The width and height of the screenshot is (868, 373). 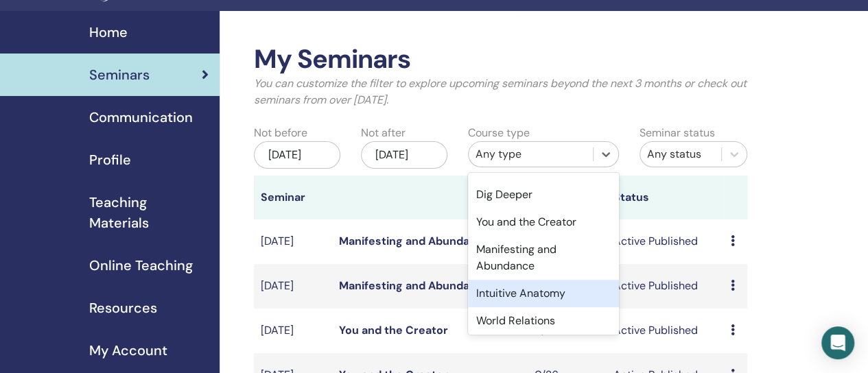 I want to click on span: Seminars, so click(x=119, y=74).